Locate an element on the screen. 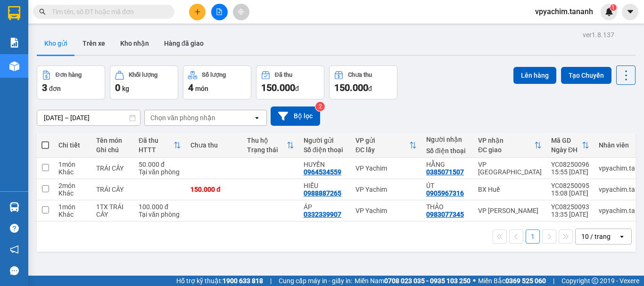 The width and height of the screenshot is (644, 286). div: ÁP is located at coordinates (325, 207).